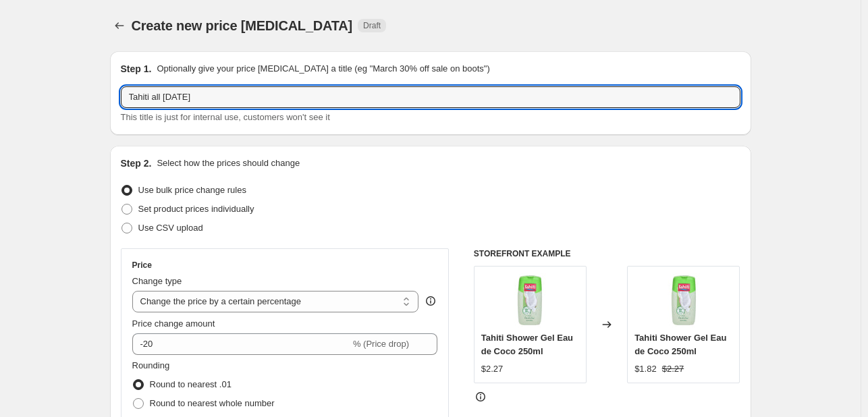 This screenshot has height=417, width=868. What do you see at coordinates (645, 368) in the screenshot?
I see `div: $1.82` at bounding box center [645, 368].